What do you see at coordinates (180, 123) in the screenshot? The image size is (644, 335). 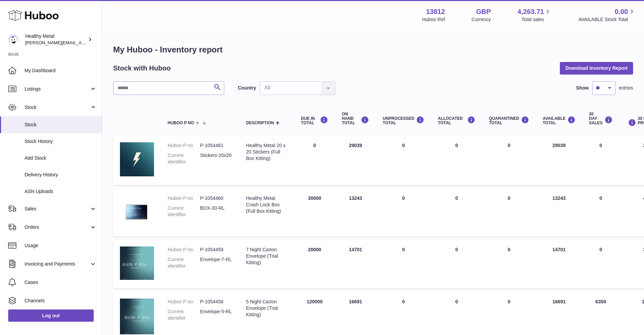 I see `span: Huboo P no` at bounding box center [180, 123].